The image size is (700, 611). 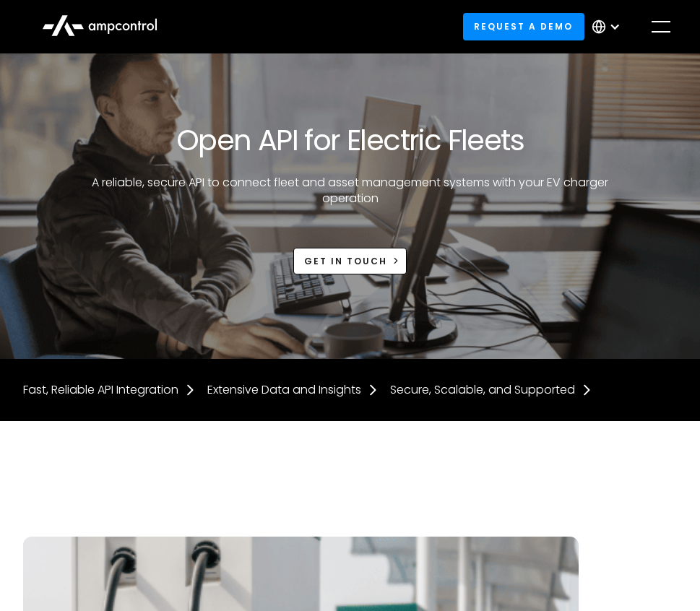 I want to click on a: Fast, Reliable API Integration, so click(x=109, y=390).